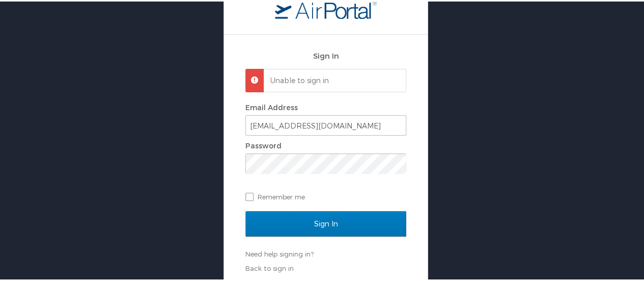 The height and width of the screenshot is (281, 644). What do you see at coordinates (326, 222) in the screenshot?
I see `input: Sign In` at bounding box center [326, 222].